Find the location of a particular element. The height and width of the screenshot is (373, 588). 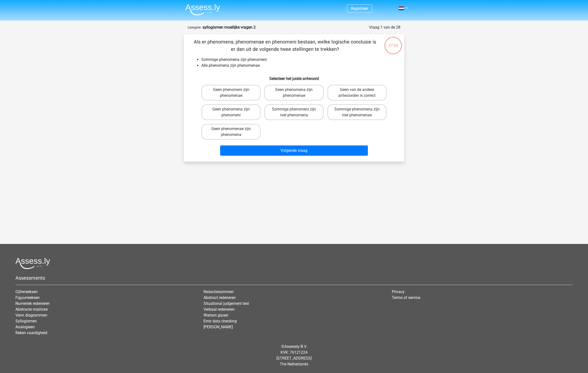

p: Als er phenomena, phenomenae en phenomeni bestaan, welke logische conclusie is er dan uit de volg... is located at coordinates (285, 45).